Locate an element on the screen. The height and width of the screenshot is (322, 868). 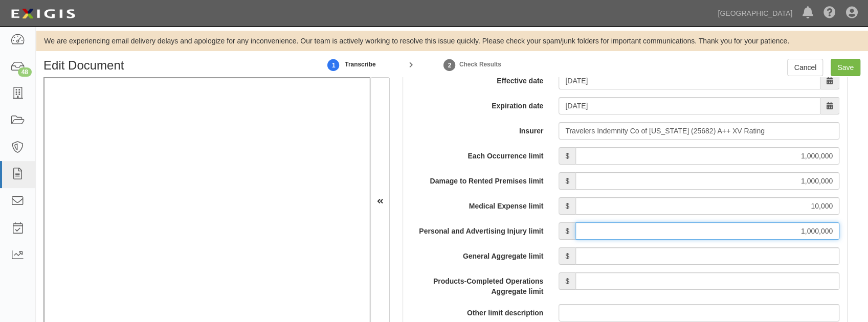
input: Search by Insurer name or NAIC number is located at coordinates (699, 131).